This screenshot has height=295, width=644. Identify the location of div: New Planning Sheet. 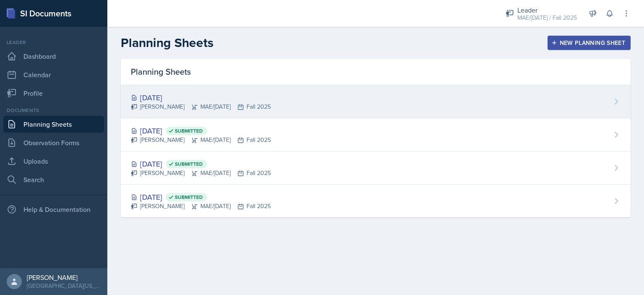
(590, 42).